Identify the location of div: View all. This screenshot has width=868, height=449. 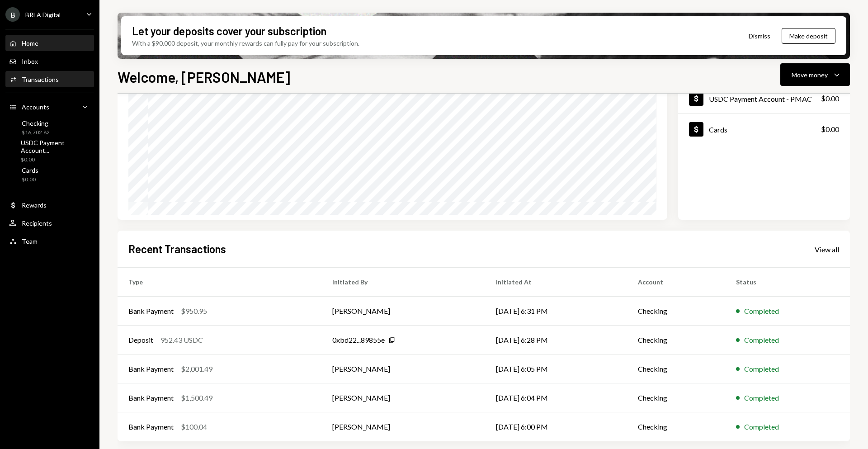
(827, 250).